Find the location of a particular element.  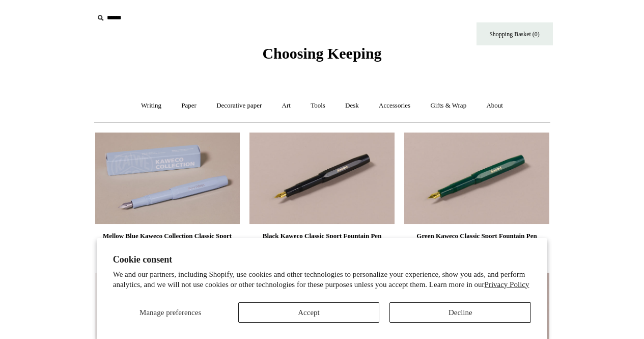

span: Choosing Keeping is located at coordinates (322, 53).